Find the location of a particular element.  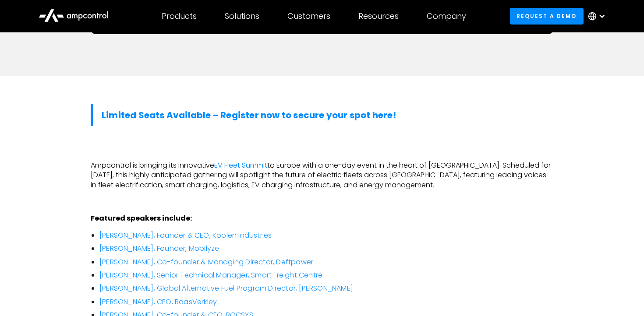

a: Request a demo is located at coordinates (547, 16).